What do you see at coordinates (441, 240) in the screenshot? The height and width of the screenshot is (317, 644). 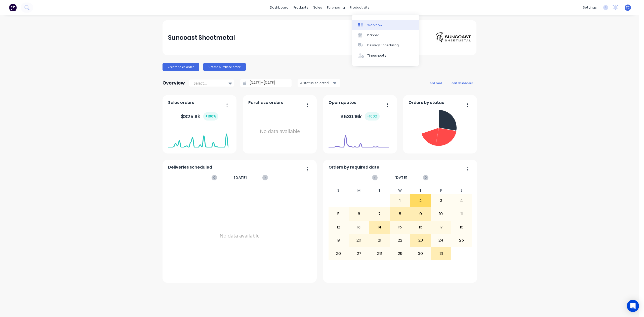 I see `div: 24` at bounding box center [441, 240].